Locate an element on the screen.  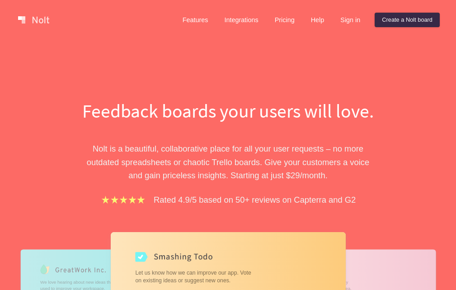
a: Help is located at coordinates (318, 20).